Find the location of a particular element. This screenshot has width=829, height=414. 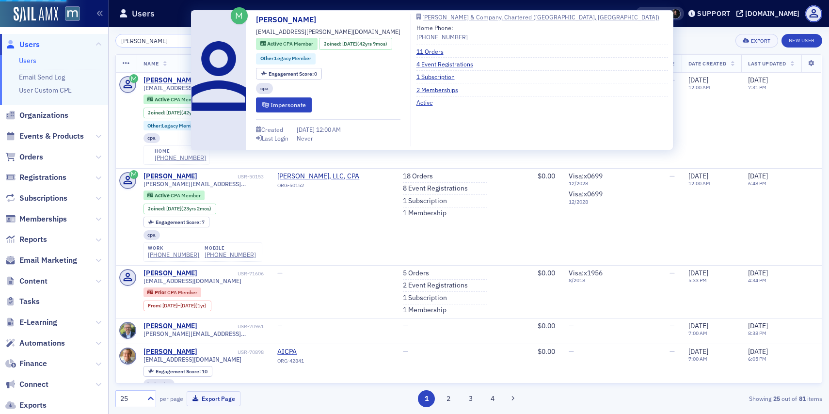

time: 12:00 AM is located at coordinates (699, 87).